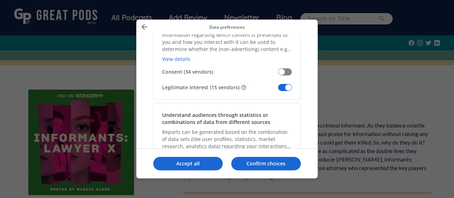 The image size is (454, 198). I want to click on span: Consent (34 vendors), so click(220, 72).